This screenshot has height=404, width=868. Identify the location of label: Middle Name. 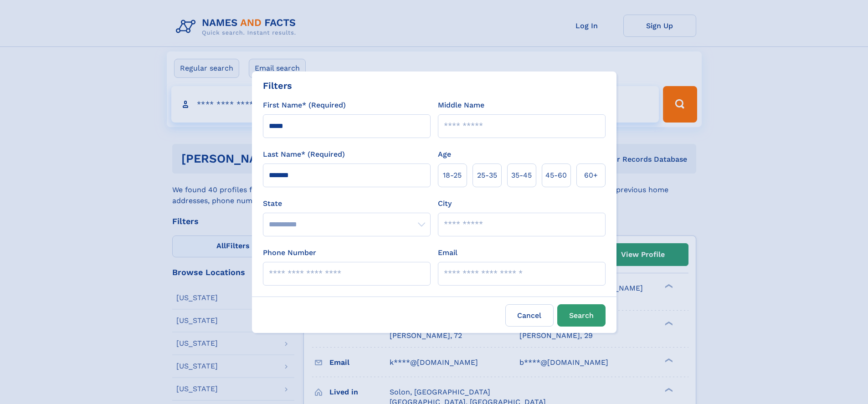
(461, 105).